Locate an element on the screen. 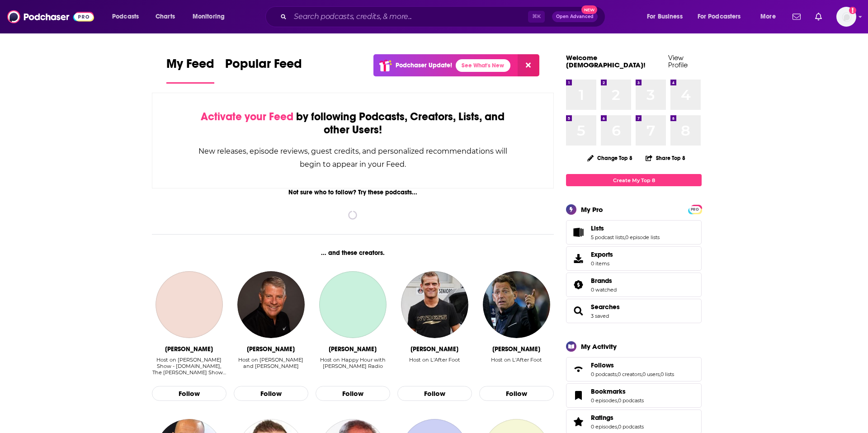 Image resolution: width=868 pixels, height=433 pixels. div: New releases, episode reviews, guest credits, and personalized recommendations will begin to appe... is located at coordinates (353, 158).